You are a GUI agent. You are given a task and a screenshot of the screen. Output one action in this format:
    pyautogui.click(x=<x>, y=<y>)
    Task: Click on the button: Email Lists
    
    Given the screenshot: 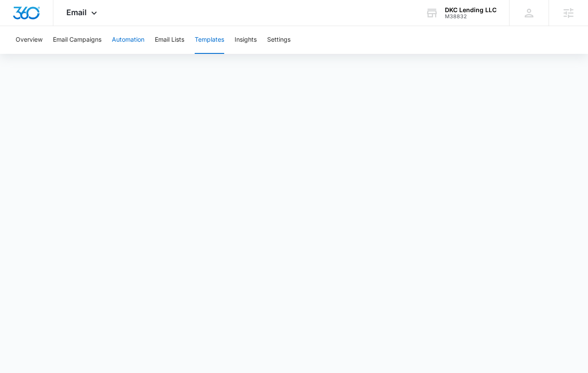 What is the action you would take?
    pyautogui.click(x=170, y=40)
    